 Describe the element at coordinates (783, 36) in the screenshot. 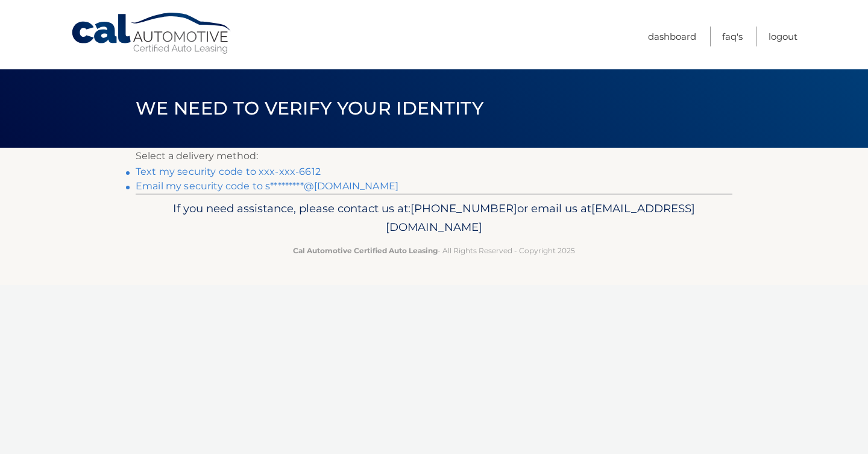

I see `a: Logout` at that location.